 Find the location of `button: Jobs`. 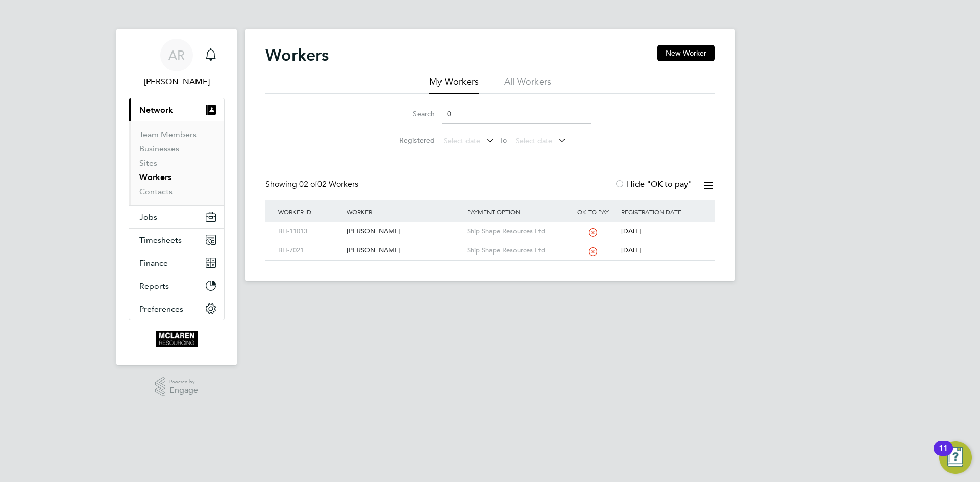

button: Jobs is located at coordinates (177, 217).